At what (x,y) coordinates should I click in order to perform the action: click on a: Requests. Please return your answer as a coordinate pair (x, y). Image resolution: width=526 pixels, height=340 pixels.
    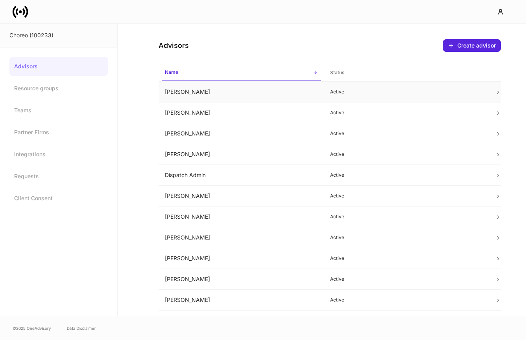
    Looking at the image, I should click on (58, 176).